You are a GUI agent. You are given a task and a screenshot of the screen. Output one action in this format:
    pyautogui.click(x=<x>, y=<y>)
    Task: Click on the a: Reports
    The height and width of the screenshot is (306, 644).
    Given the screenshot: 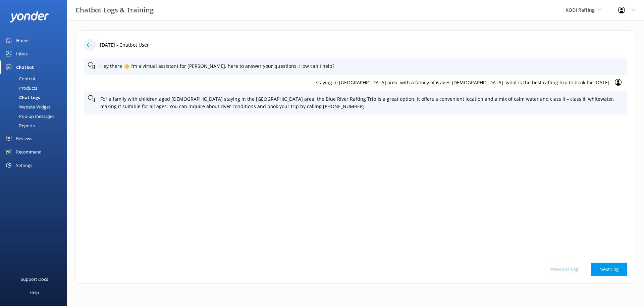 What is the action you would take?
    pyautogui.click(x=36, y=126)
    